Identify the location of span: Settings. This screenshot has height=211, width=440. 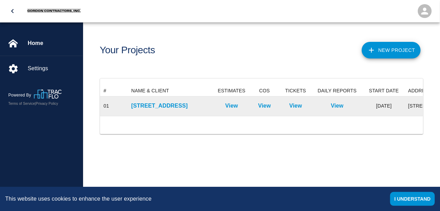
(52, 69).